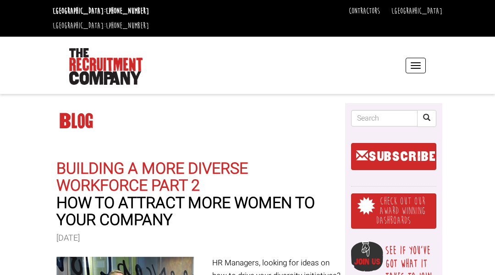 The width and height of the screenshot is (495, 275). Describe the element at coordinates (199, 121) in the screenshot. I see `h1: Blog` at that location.